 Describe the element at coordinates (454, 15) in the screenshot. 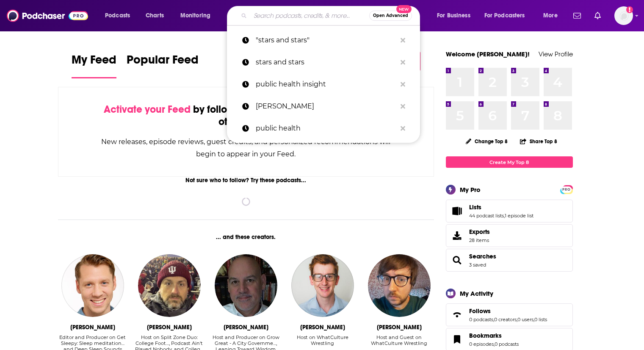

I see `span: For Business` at that location.